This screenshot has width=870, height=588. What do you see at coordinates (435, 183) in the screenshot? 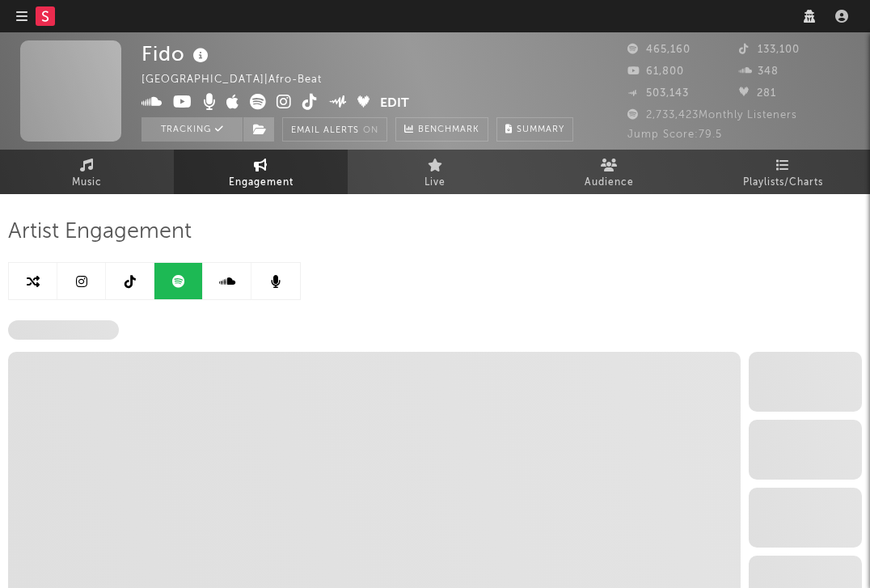
I see `span: Live` at bounding box center [435, 183].